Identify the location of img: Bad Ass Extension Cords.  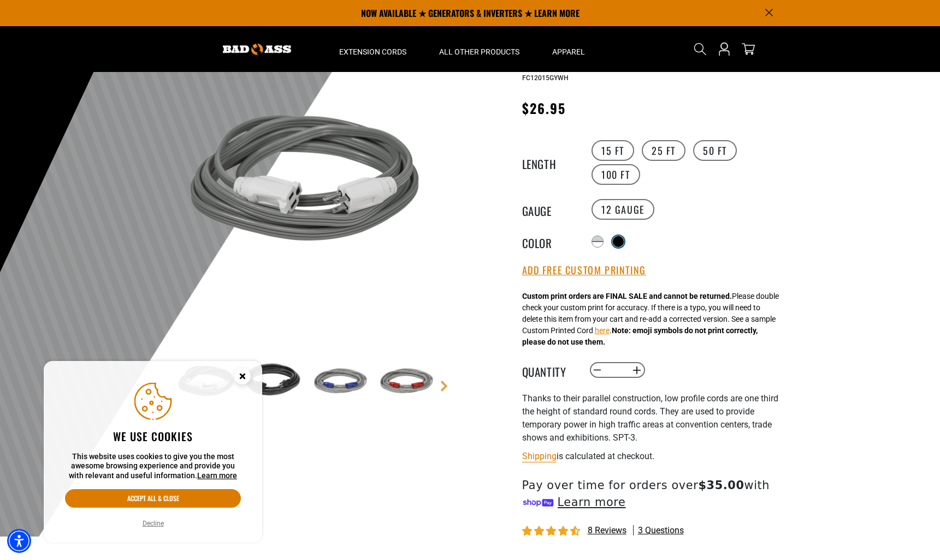
(257, 49).